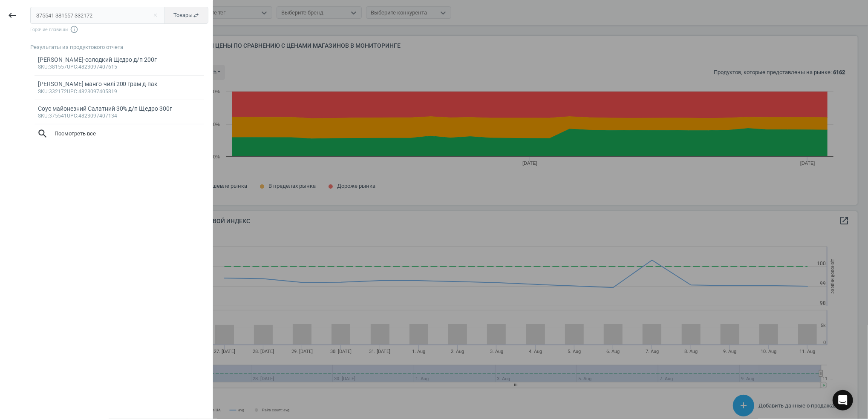 The width and height of the screenshot is (868, 419). I want to click on button: searchПосмотреть все, so click(119, 134).